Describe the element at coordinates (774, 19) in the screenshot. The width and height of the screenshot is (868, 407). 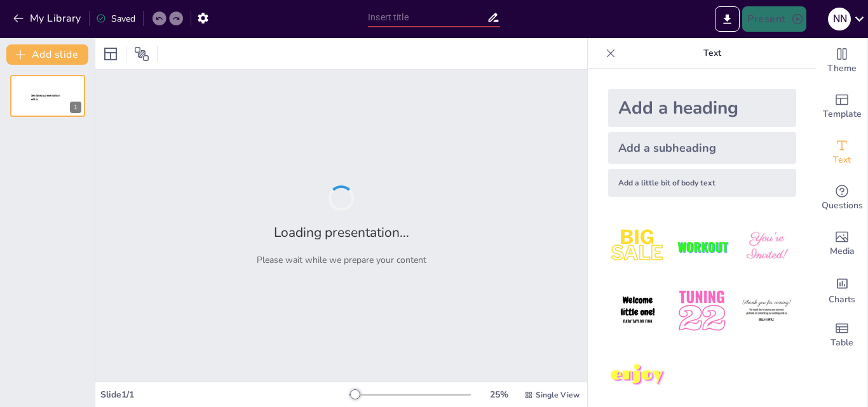
I see `button: Present` at that location.